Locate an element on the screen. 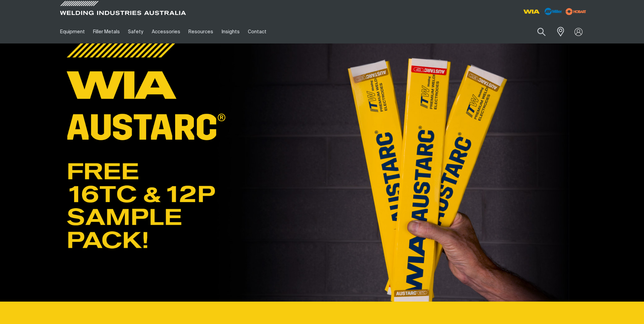 The width and height of the screenshot is (644, 324). a: Insights is located at coordinates (231, 31).